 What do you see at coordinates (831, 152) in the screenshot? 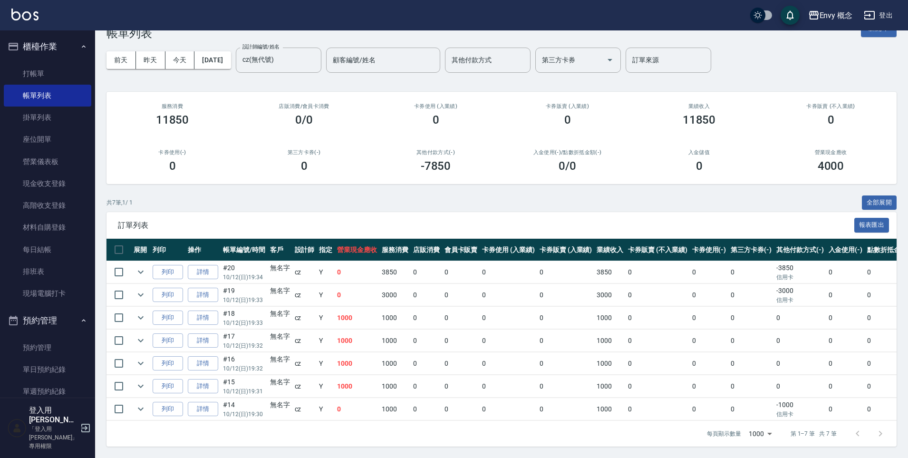
I see `h2: 營業現金應收` at bounding box center [831, 152].